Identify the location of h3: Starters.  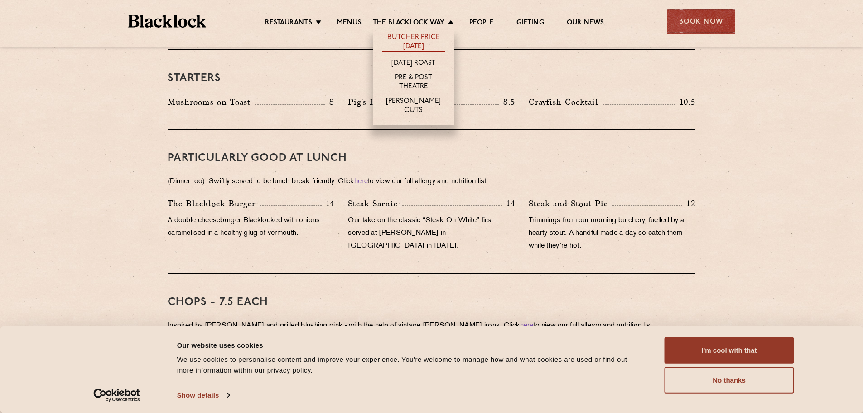
(431, 78).